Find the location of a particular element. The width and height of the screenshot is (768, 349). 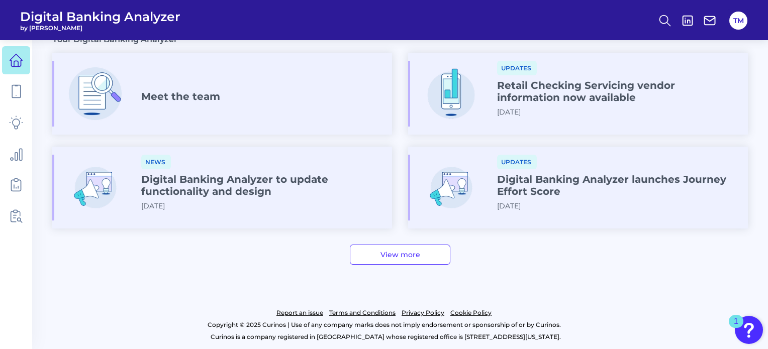

h4: Meet the team is located at coordinates (180, 97).